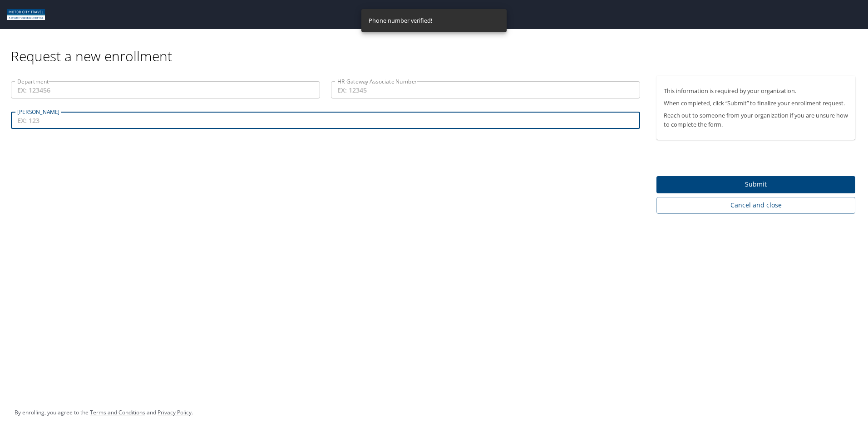 Image resolution: width=868 pixels, height=433 pixels. Describe the element at coordinates (104, 413) in the screenshot. I see `div: By enrolling, you agree to the and .` at that location.